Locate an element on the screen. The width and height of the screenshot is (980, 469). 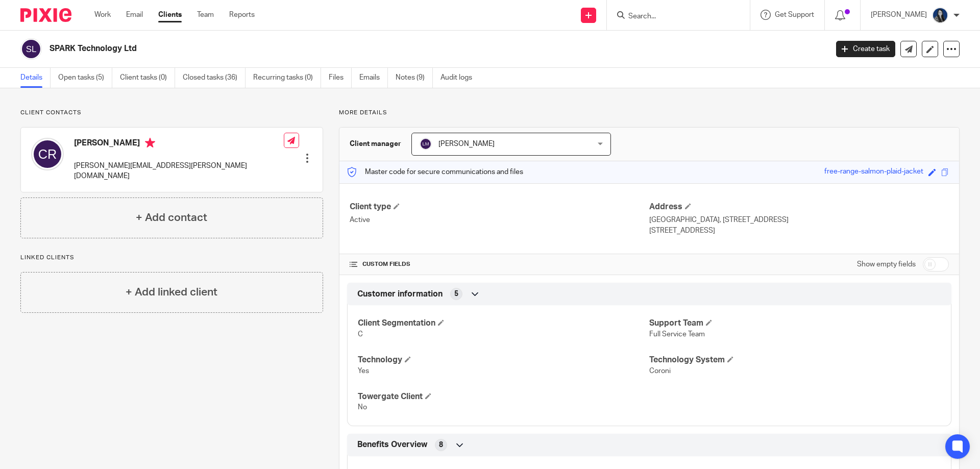
h4: Support Team is located at coordinates (794, 323).